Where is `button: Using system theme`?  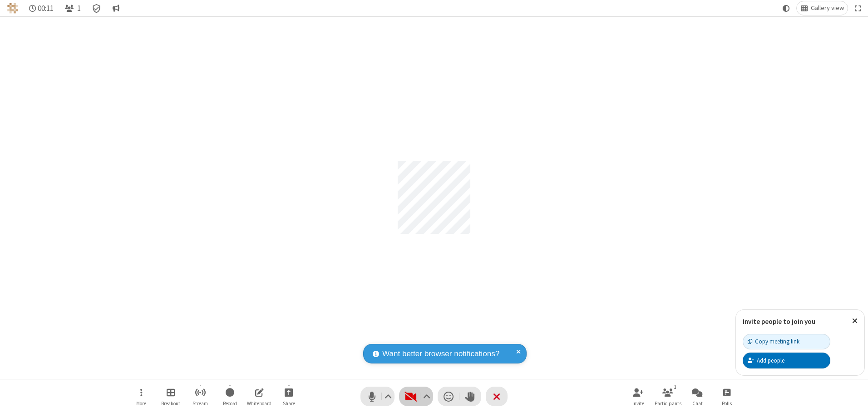
button: Using system theme is located at coordinates (786, 8).